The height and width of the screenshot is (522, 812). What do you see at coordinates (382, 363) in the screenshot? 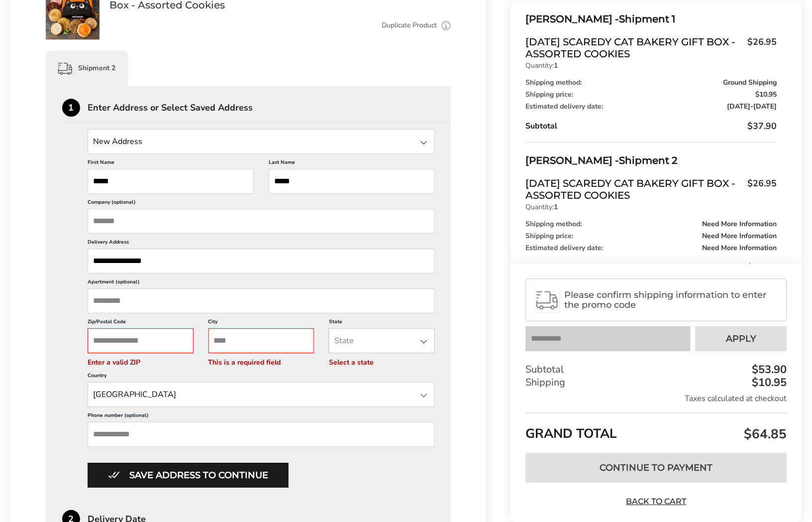
I see `span: Select a state` at bounding box center [382, 363].